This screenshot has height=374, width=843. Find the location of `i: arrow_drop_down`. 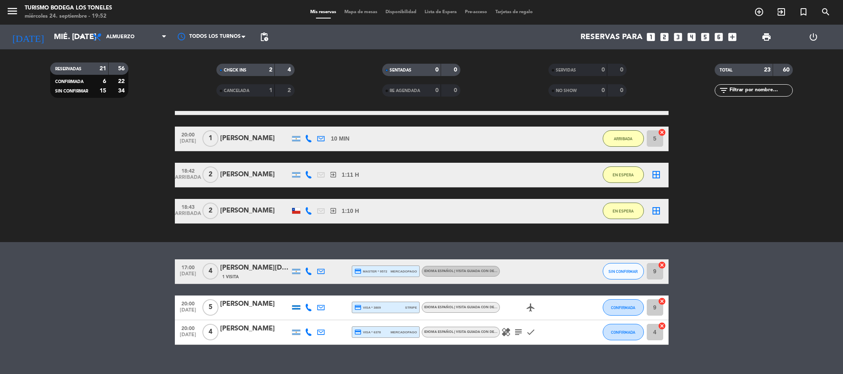

i: arrow_drop_down is located at coordinates (81, 37).